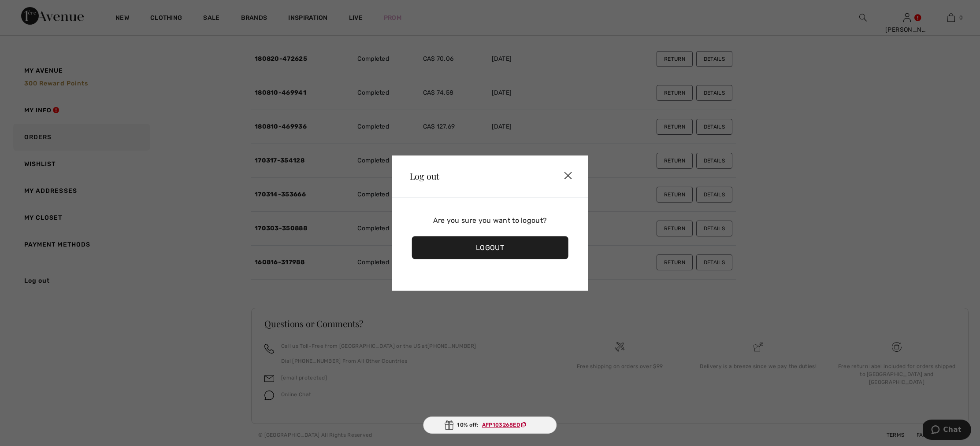 This screenshot has width=980, height=446. Describe the element at coordinates (501, 425) in the screenshot. I see `ins: AFP103268ED` at that location.